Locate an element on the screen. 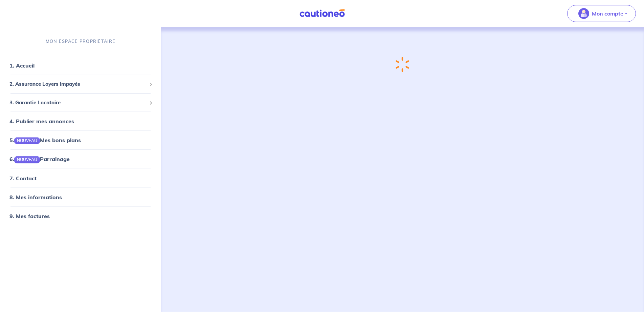  a: 1. Accueil is located at coordinates (22, 65).